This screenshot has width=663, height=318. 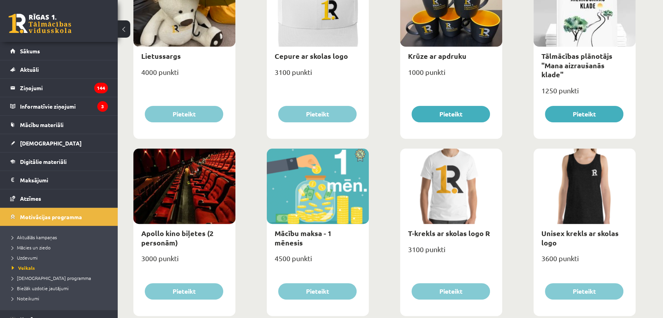 What do you see at coordinates (59, 180) in the screenshot?
I see `a: Maksājumi` at bounding box center [59, 180].